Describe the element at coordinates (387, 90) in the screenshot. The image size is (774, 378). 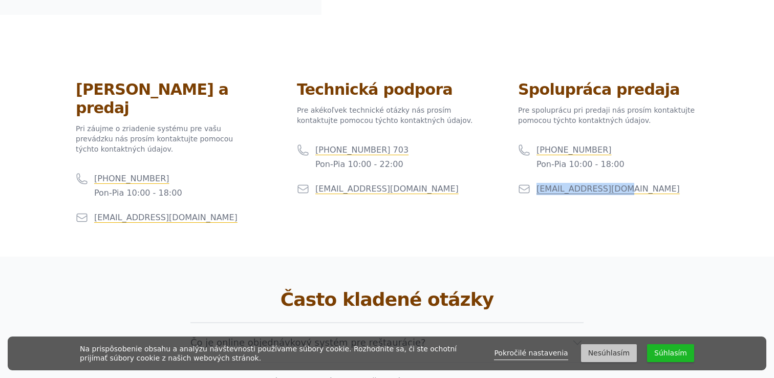
I see `h2: Technická podpora` at that location.